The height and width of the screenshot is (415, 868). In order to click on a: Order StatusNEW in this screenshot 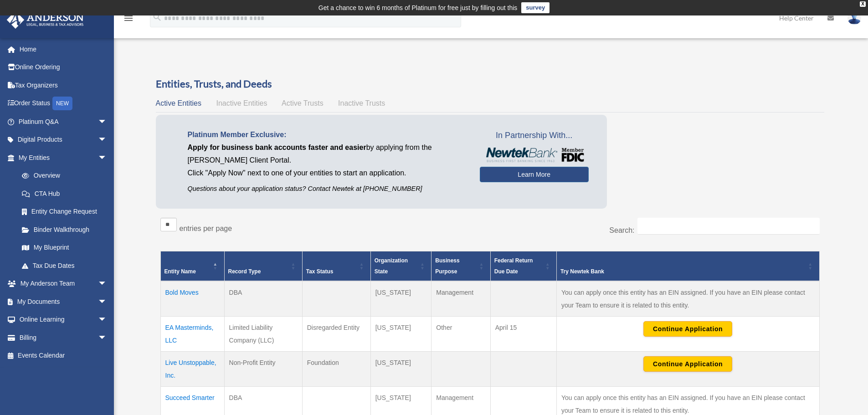, I will do `click(63, 103)`.